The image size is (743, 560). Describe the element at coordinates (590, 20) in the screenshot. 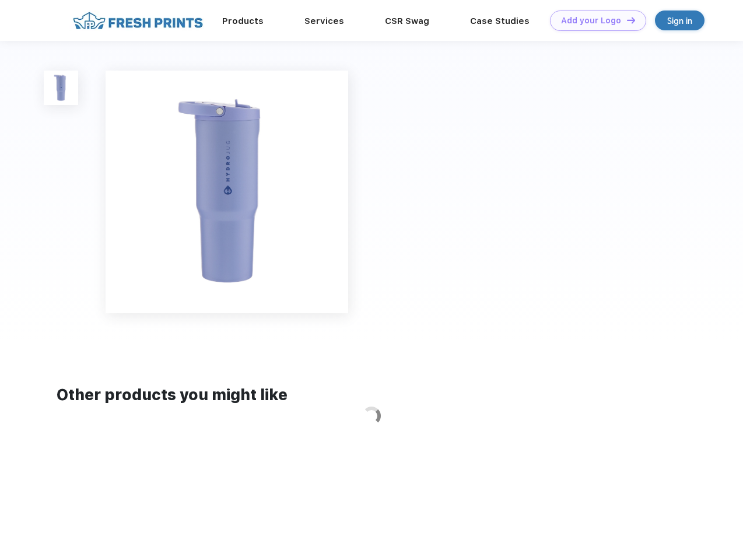

I see `div: Add your Logo` at that location.